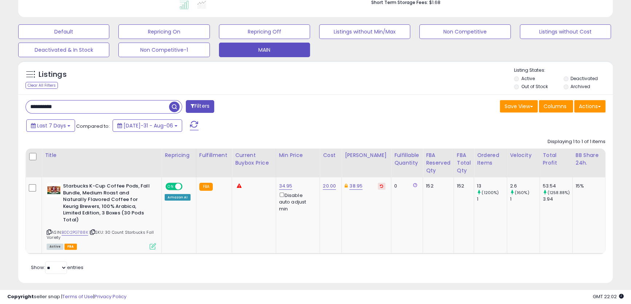 The height and width of the screenshot is (304, 631). I want to click on a: Terms of Use, so click(78, 297).